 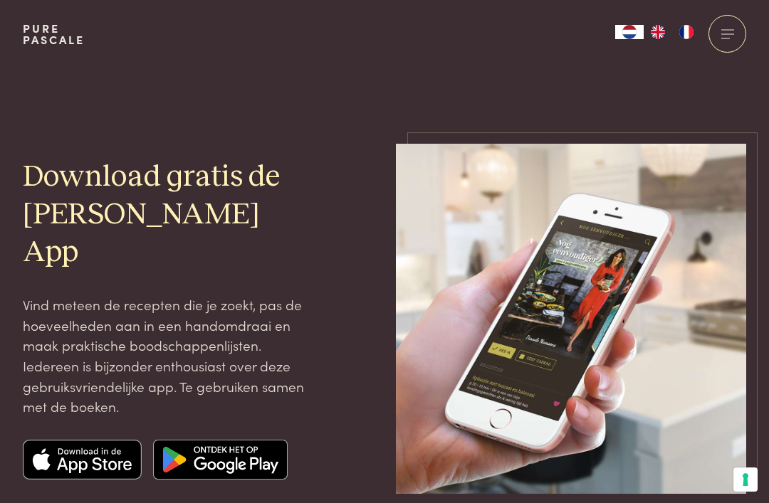 What do you see at coordinates (571, 319) in the screenshot?
I see `img: pascale-naessens-app-mockup` at bounding box center [571, 319].